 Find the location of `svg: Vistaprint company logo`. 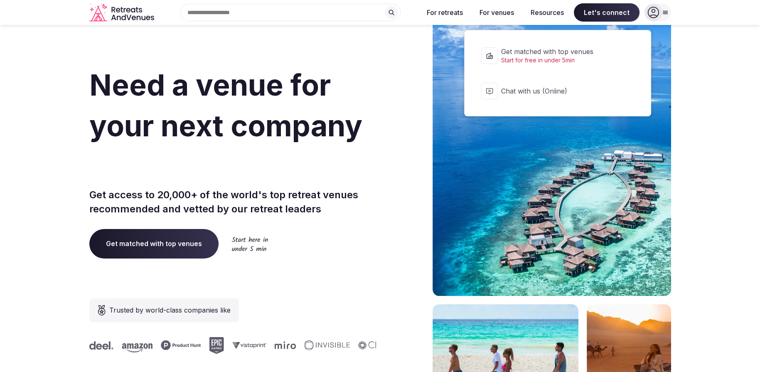

svg: Vistaprint company logo is located at coordinates (249, 345).